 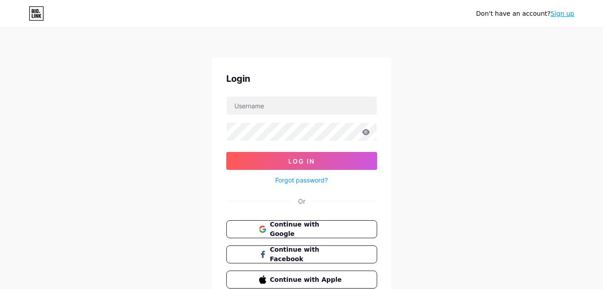 I want to click on span: Continue with Google, so click(x=307, y=229).